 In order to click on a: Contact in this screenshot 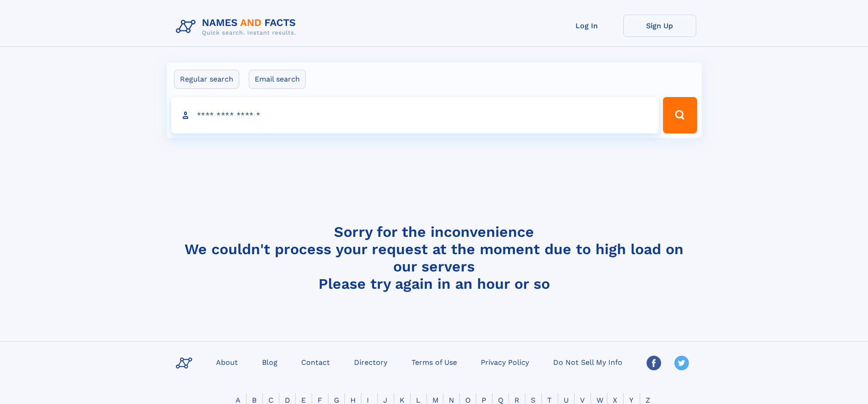, I will do `click(315, 362)`.